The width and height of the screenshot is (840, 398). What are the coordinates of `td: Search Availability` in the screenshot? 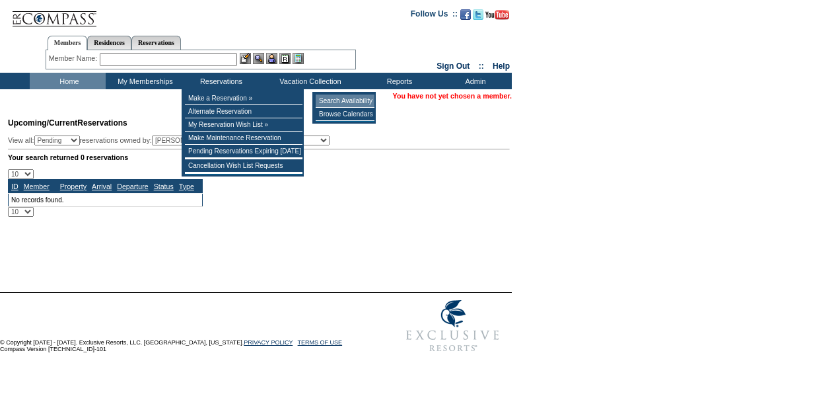 It's located at (345, 101).